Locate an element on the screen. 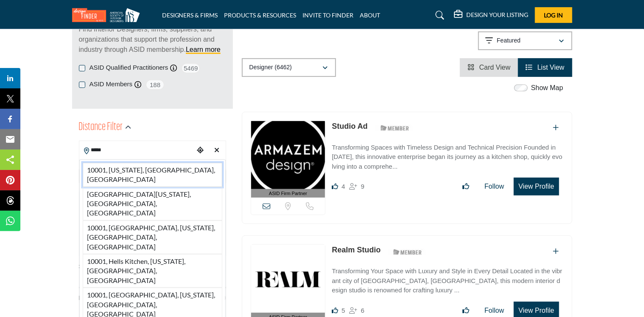  button: Featured is located at coordinates (525, 41).